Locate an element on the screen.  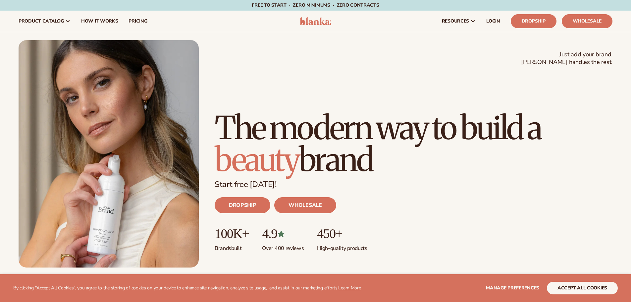
p: 4.9 is located at coordinates (283, 233).